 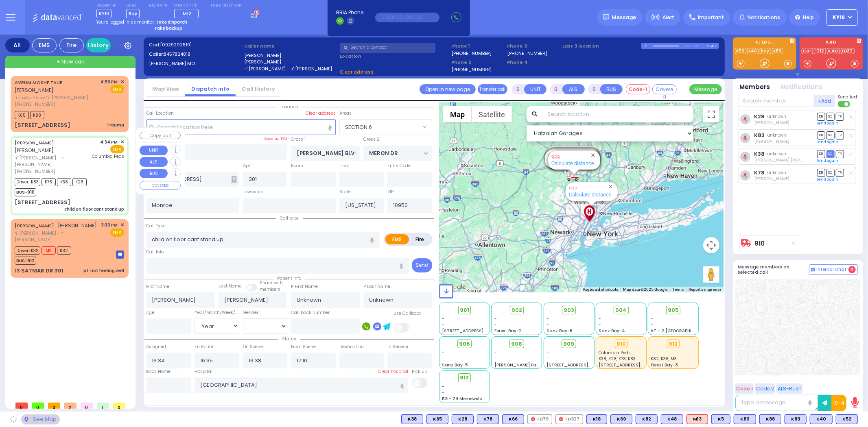 I want to click on a: Open in new page, so click(x=448, y=89).